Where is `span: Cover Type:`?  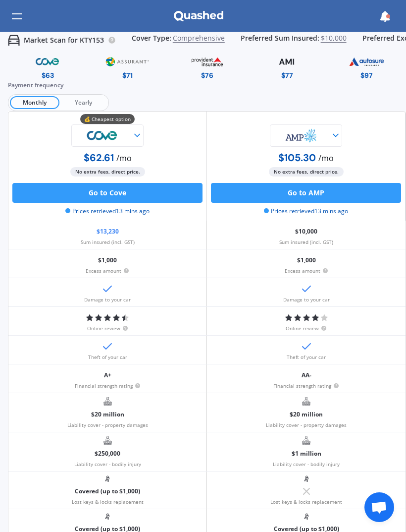 span: Cover Type: is located at coordinates (151, 40).